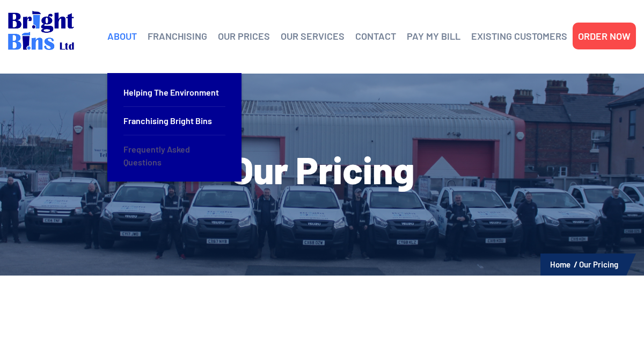 The width and height of the screenshot is (644, 340). I want to click on a: Home, so click(560, 264).